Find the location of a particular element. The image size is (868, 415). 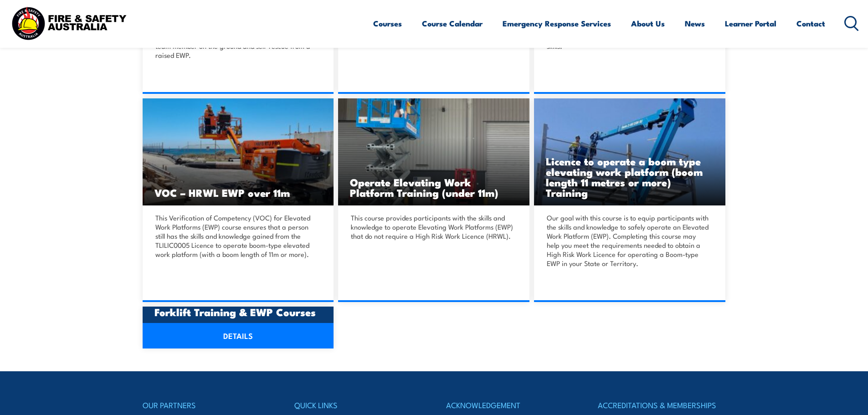

a: VOC – HRWL EWP over 11m is located at coordinates (238, 152).